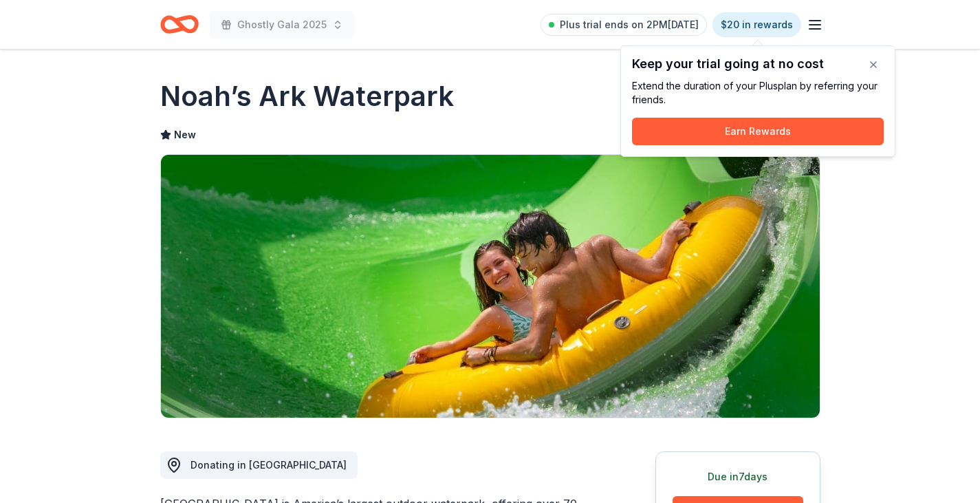 Image resolution: width=980 pixels, height=503 pixels. I want to click on button: Ghostly Gala 2025, so click(282, 24).